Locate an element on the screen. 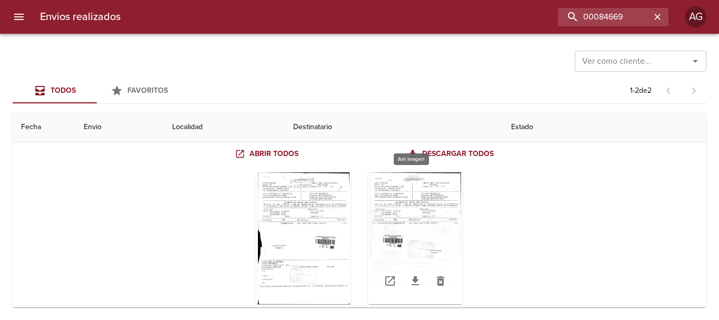 The image size is (719, 320). span: Todos is located at coordinates (63, 90).